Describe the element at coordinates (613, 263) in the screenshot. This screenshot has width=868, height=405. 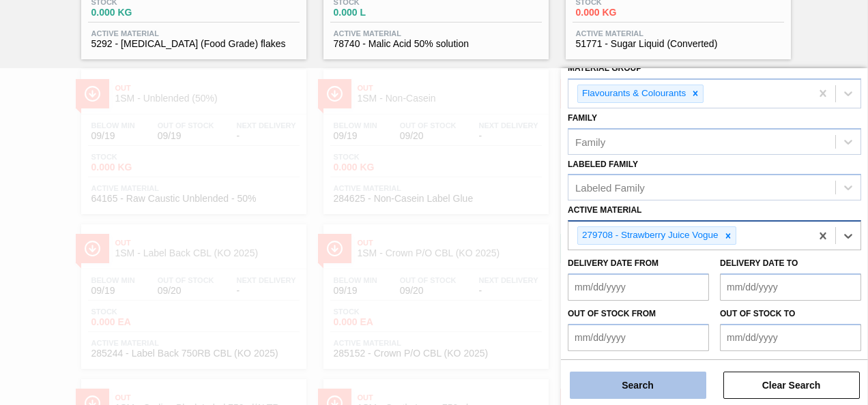
I see `label: Delivery Date from` at that location.